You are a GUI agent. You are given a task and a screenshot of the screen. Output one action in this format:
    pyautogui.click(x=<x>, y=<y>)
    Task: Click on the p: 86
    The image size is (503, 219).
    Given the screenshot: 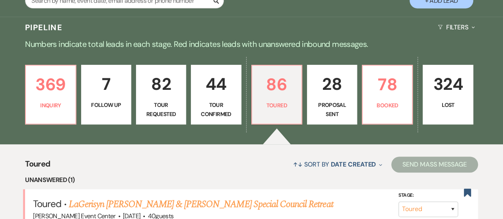 What is the action you would take?
    pyautogui.click(x=277, y=84)
    